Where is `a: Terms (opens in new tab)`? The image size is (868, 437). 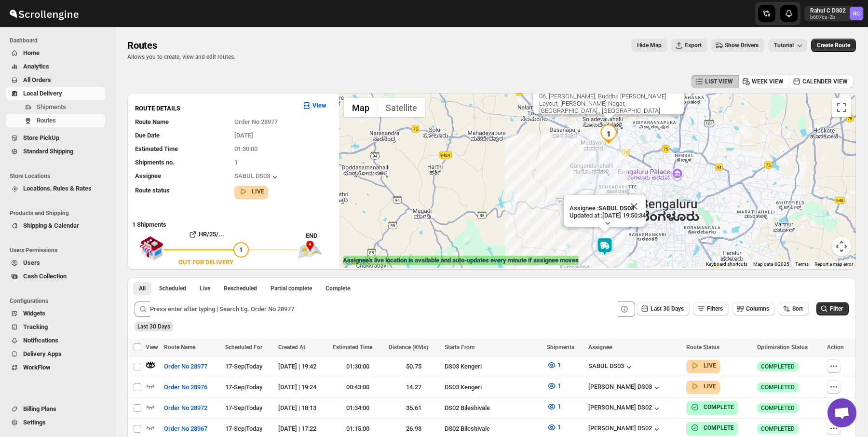 a: Terms (opens in new tab) is located at coordinates (802, 264).